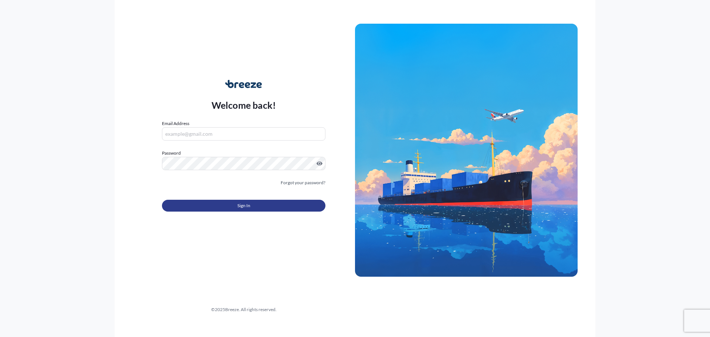  I want to click on div: © 2025 Breeze. All rights reserved., so click(244, 309).